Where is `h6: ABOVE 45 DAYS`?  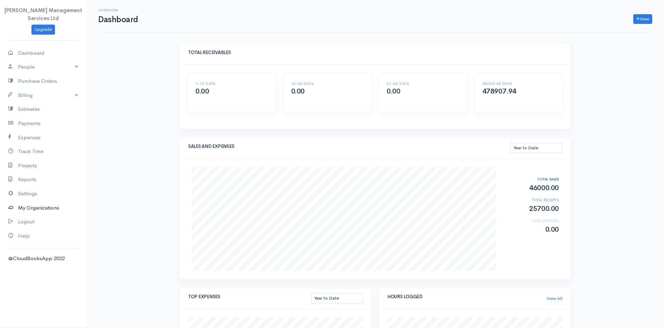 h6: ABOVE 45 DAYS is located at coordinates (519, 83).